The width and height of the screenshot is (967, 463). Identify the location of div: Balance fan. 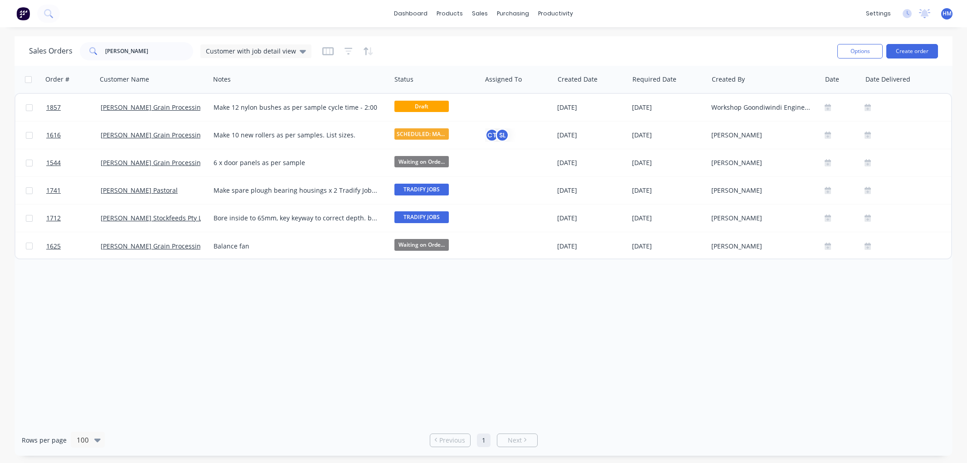
(296, 246).